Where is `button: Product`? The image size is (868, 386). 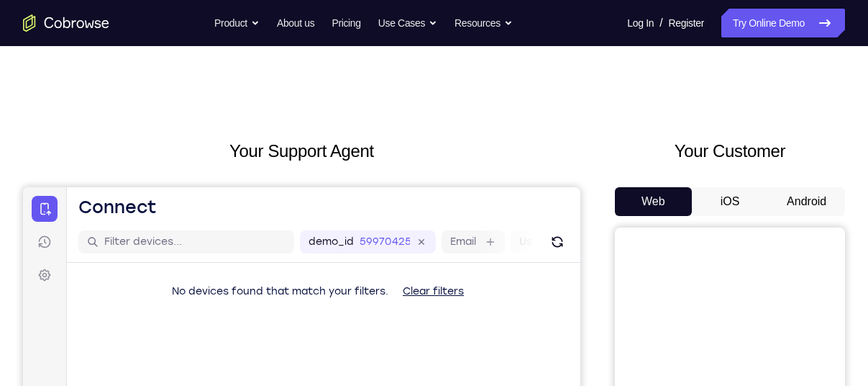 button: Product is located at coordinates (237, 23).